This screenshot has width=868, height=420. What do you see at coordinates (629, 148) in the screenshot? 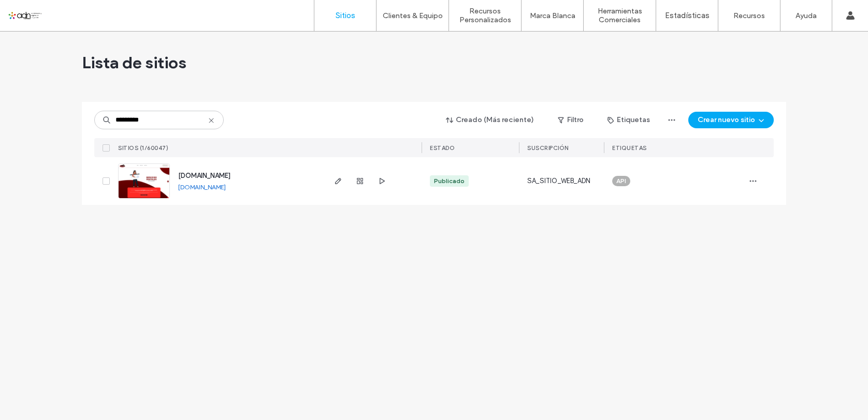
I see `span: ETIQUETAS` at bounding box center [629, 148].